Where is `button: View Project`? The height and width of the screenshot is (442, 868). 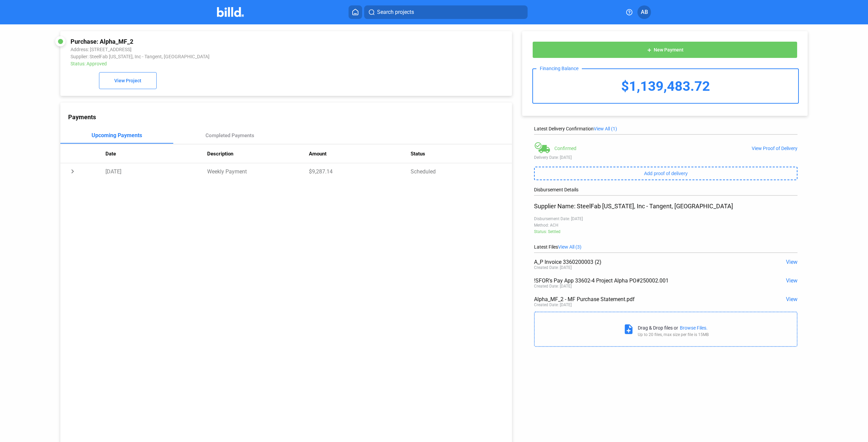 button: View Project is located at coordinates (128, 81).